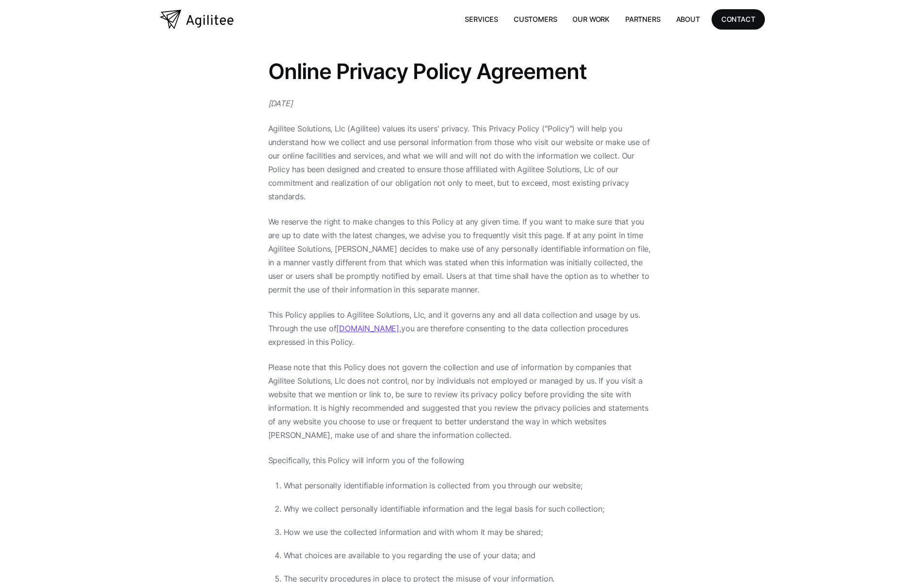 This screenshot has width=924, height=582. I want to click on li: What choices are available to you regarding the use of your data; and, so click(470, 556).